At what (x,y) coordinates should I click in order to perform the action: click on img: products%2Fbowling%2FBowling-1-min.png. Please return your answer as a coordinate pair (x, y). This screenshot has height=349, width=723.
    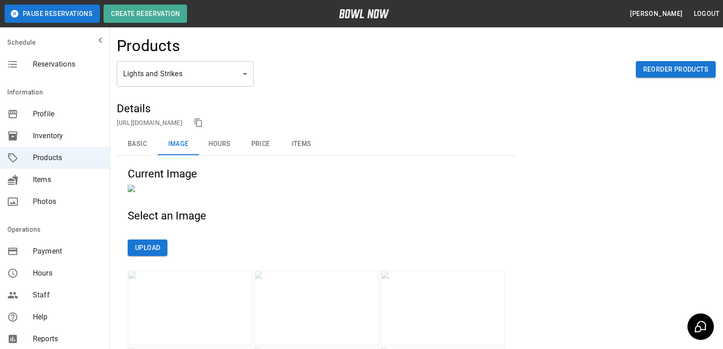
    Looking at the image, I should click on (443, 308).